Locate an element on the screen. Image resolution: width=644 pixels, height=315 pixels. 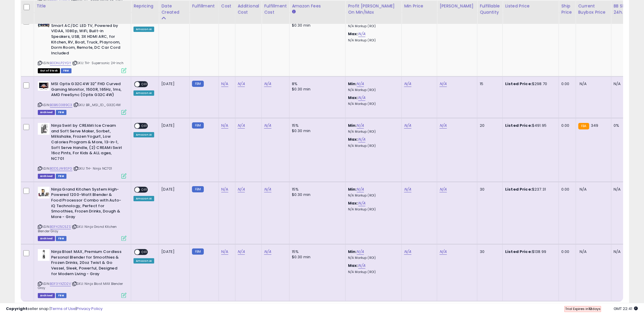
div: 8% is located at coordinates (316, 84).